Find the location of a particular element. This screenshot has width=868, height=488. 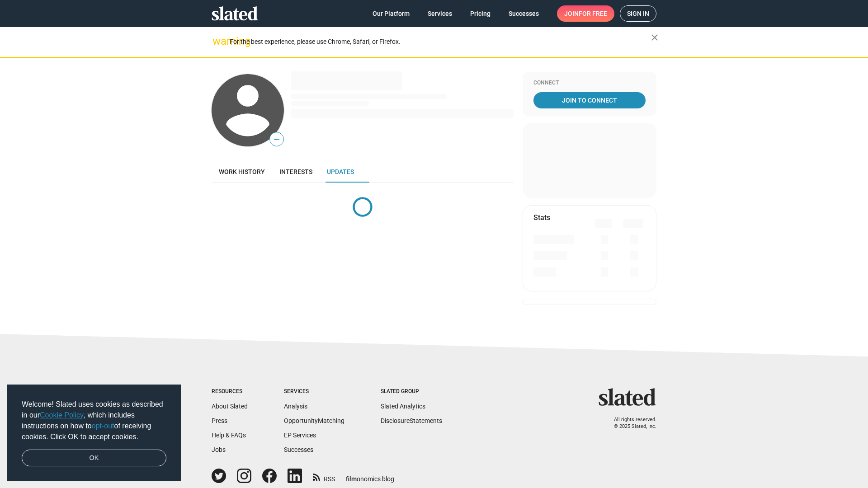

a: RSS is located at coordinates (324, 477).